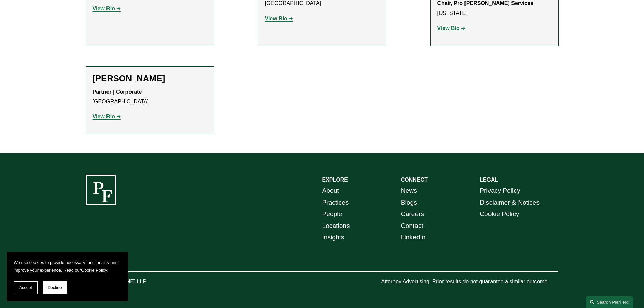 Image resolution: width=644 pixels, height=308 pixels. Describe the element at coordinates (117, 92) in the screenshot. I see `strong: Partner | Corporate` at that location.